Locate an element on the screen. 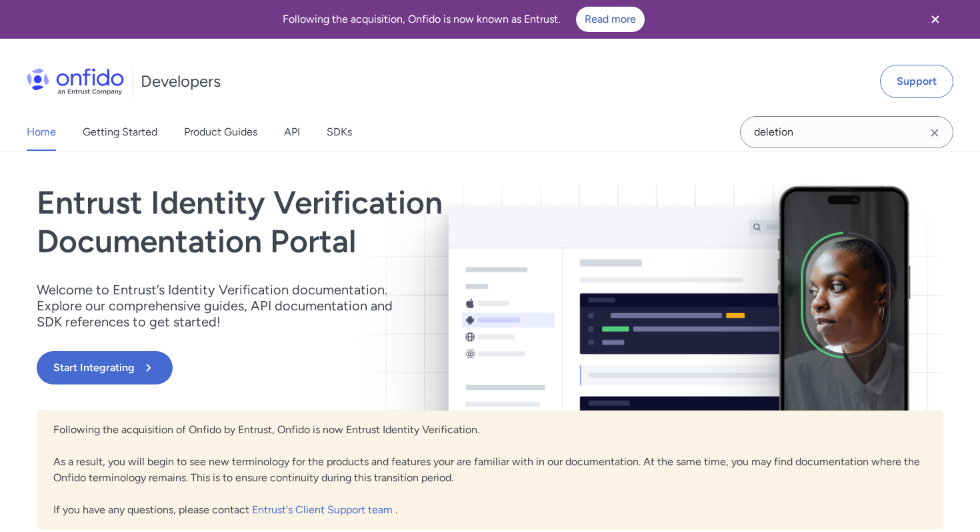 Image resolution: width=980 pixels, height=532 pixels. a: Start Integrating is located at coordinates (354, 368).